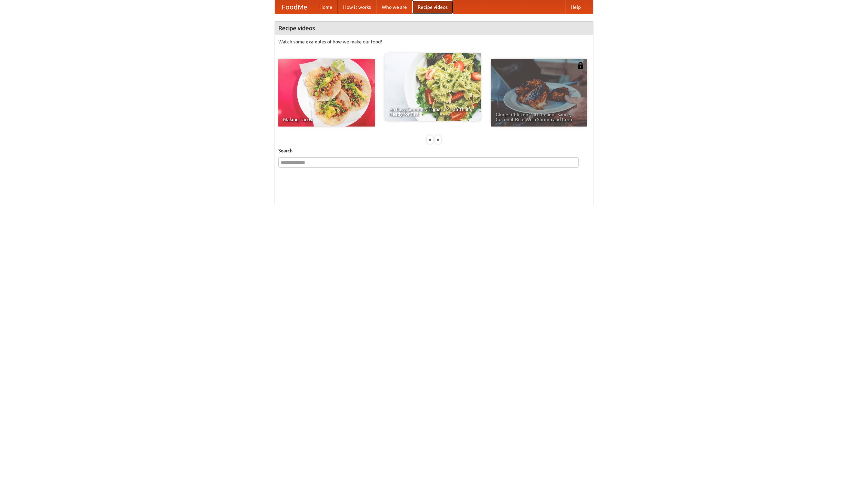 The width and height of the screenshot is (868, 480). What do you see at coordinates (433, 7) in the screenshot?
I see `a: Recipe videos` at bounding box center [433, 7].